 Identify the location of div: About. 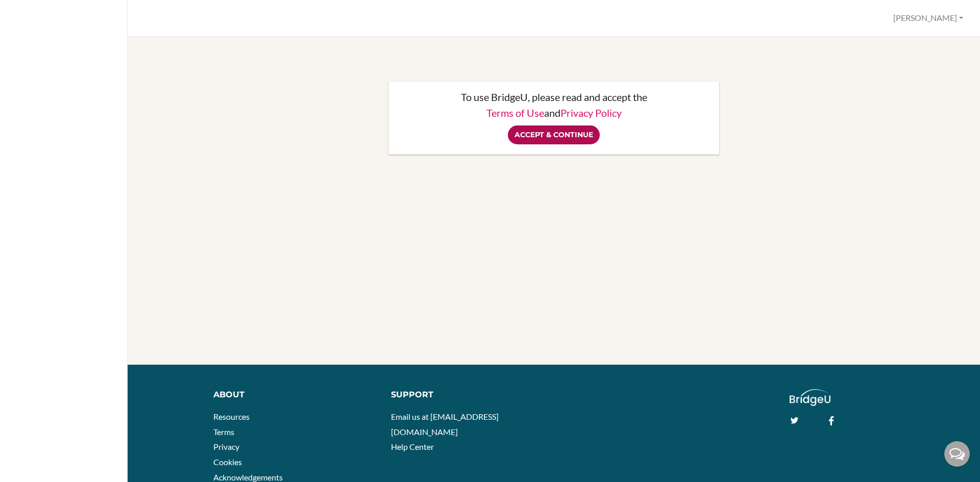
(295, 395).